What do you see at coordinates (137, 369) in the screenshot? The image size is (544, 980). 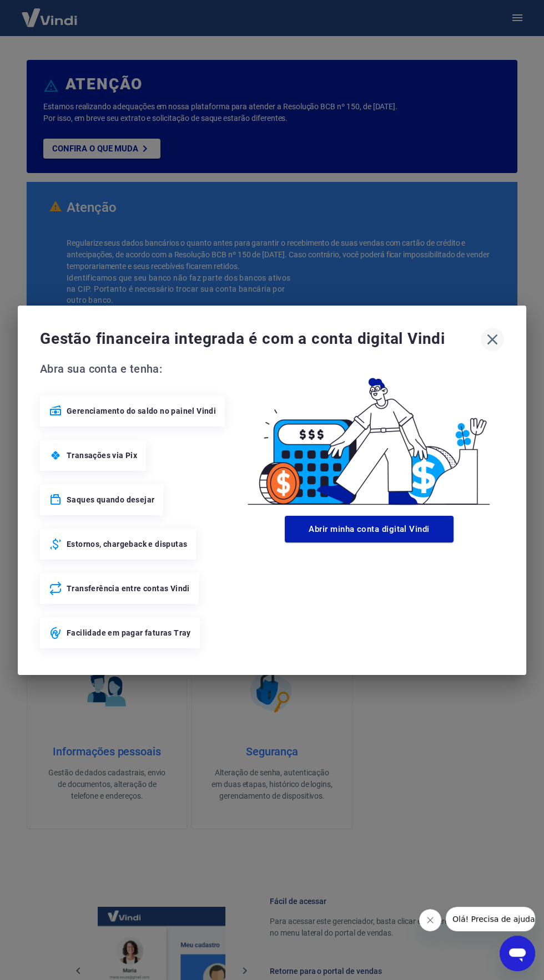 I see `span: Abra sua conta e tenha:` at bounding box center [137, 369].